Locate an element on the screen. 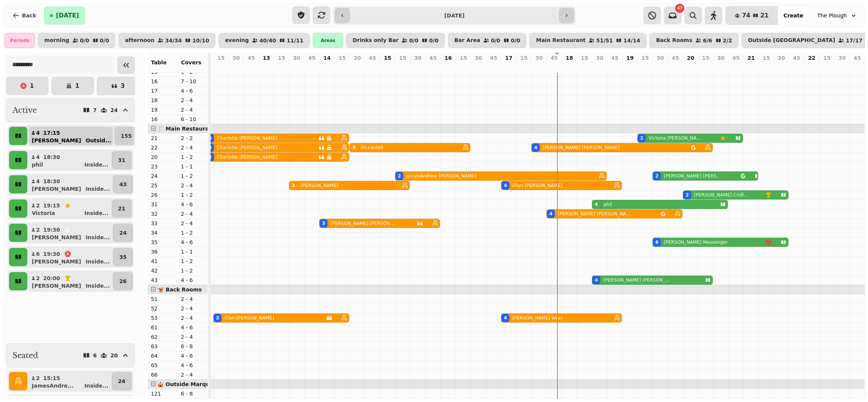 The image size is (868, 402). p: 16 is located at coordinates (163, 82).